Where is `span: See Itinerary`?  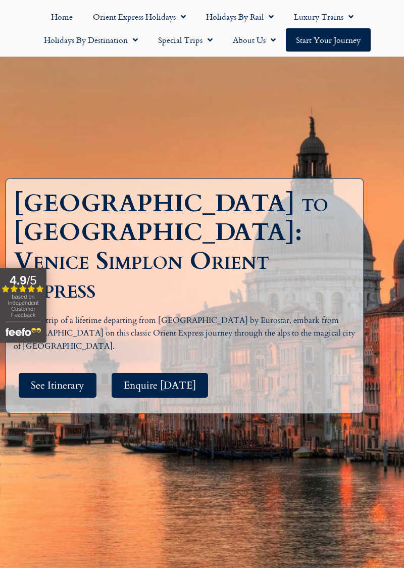 span: See Itinerary is located at coordinates (58, 385).